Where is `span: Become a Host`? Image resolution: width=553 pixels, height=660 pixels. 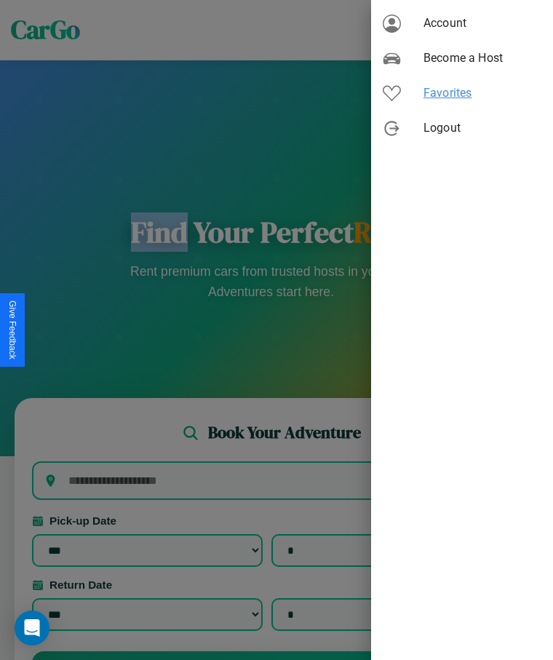
span: Become a Host is located at coordinates (482, 58).